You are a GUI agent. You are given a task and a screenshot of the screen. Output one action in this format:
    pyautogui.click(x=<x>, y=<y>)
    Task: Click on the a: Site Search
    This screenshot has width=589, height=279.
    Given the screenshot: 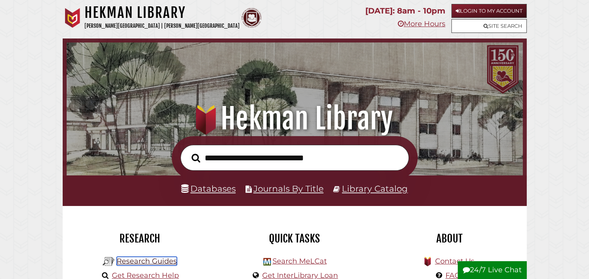 What is the action you would take?
    pyautogui.click(x=489, y=26)
    